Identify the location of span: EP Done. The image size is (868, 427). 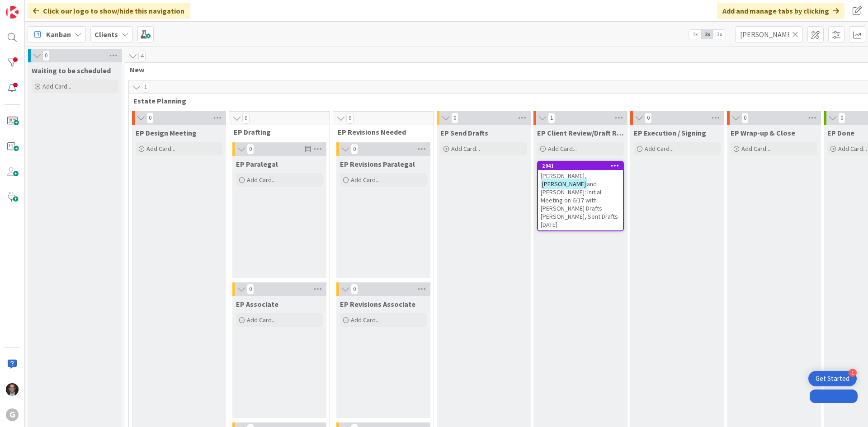
(841, 133).